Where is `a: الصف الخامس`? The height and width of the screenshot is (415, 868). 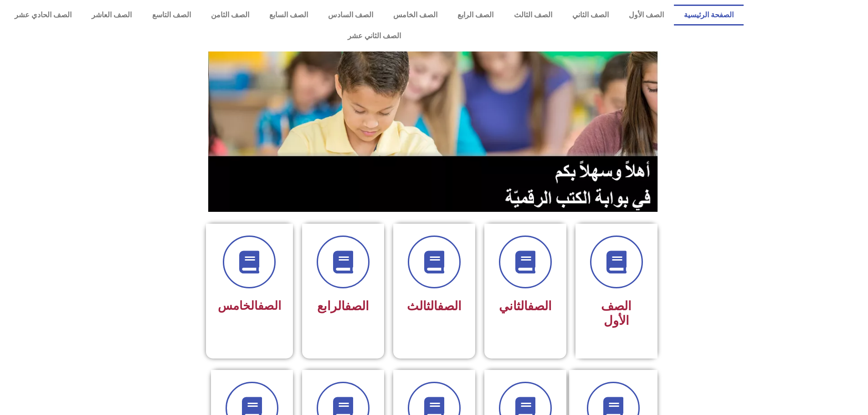
a: الصف الخامس is located at coordinates (415, 15).